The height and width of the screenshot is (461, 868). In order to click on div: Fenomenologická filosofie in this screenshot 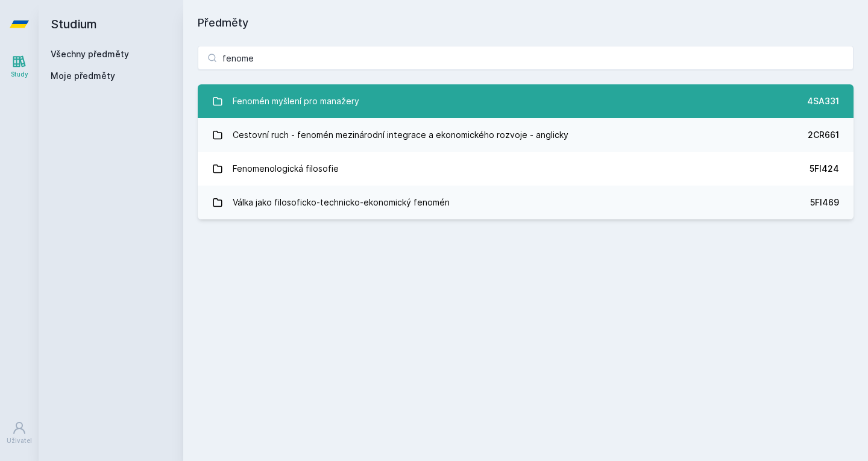, I will do `click(285, 169)`.